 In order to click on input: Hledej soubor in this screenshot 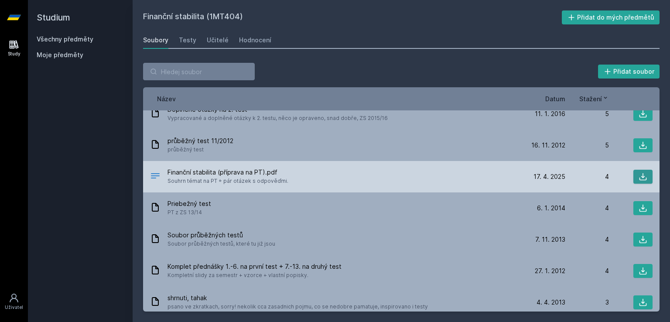, I will do `click(199, 72)`.